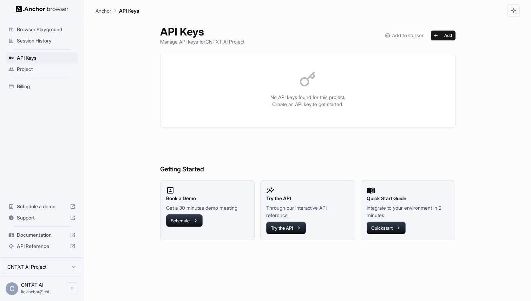 The image size is (531, 301). Describe the element at coordinates (46, 41) in the screenshot. I see `span: Session History` at that location.